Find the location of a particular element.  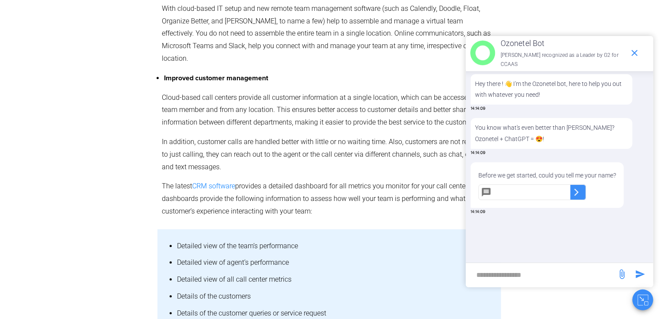

p: Before we get started, could you tell me your name? is located at coordinates (547, 175).